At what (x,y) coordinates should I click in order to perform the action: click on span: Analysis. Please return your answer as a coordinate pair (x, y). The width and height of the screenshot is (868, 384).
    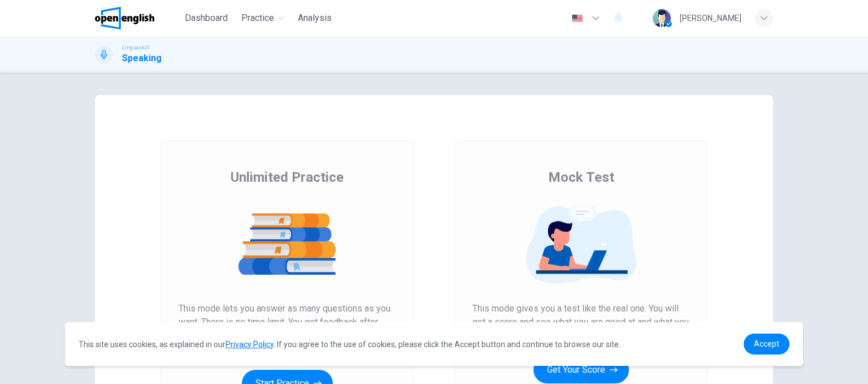
    Looking at the image, I should click on (314, 18).